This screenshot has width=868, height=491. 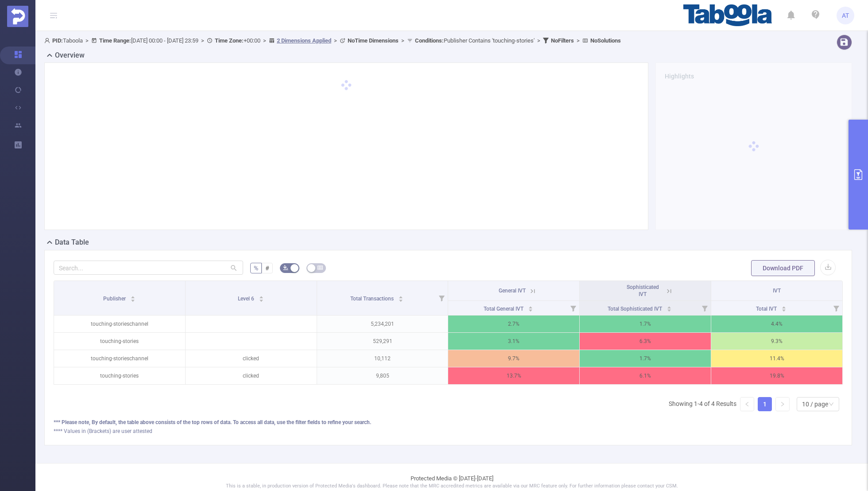 What do you see at coordinates (767, 309) in the screenshot?
I see `span: Total IVT` at bounding box center [767, 309].